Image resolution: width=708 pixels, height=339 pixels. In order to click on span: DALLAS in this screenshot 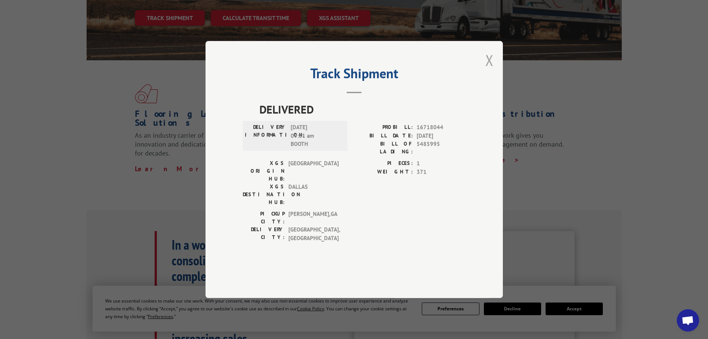, I will do `click(313, 194)`.